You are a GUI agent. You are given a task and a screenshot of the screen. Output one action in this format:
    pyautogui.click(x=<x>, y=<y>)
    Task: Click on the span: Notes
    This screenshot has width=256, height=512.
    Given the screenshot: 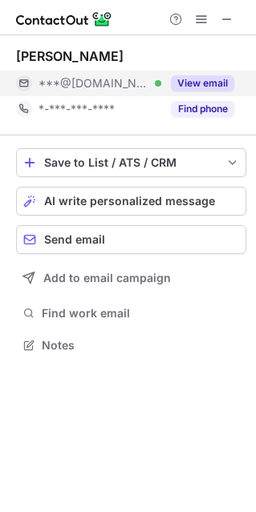 What is the action you would take?
    pyautogui.click(x=140, y=345)
    